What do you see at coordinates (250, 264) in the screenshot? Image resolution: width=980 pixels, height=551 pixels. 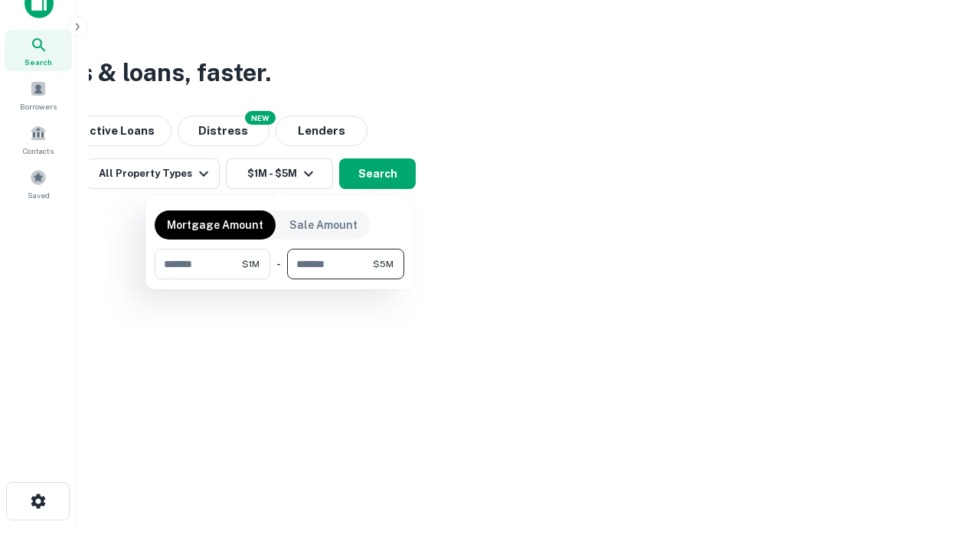 I see `span: $1M` at bounding box center [250, 264].